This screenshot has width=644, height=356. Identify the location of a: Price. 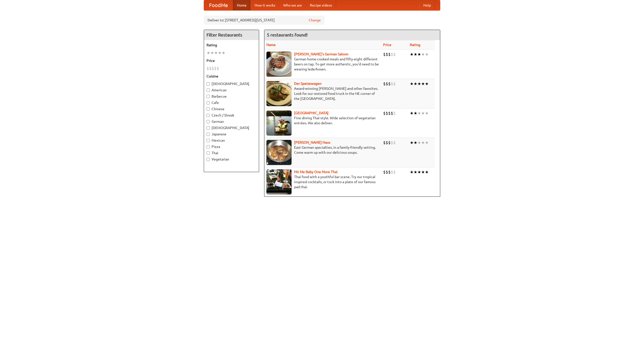
(387, 45).